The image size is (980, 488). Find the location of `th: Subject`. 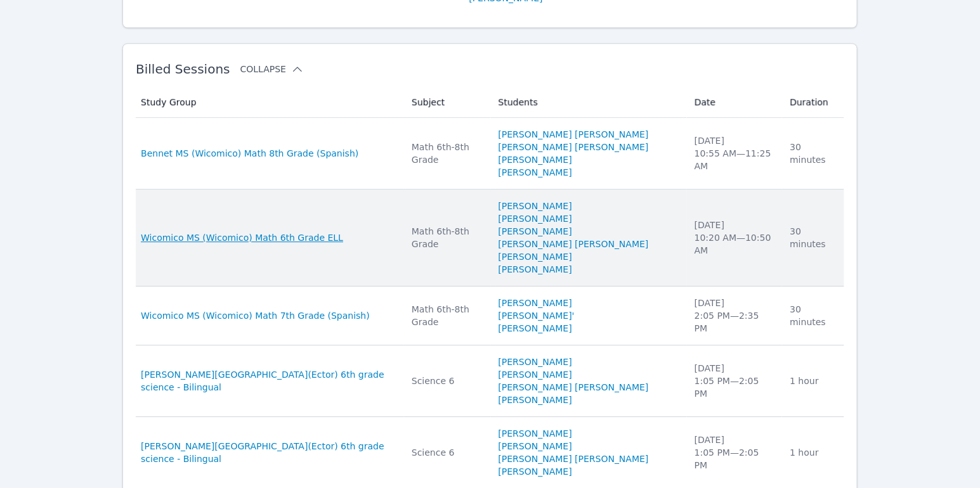

th: Subject is located at coordinates (447, 102).